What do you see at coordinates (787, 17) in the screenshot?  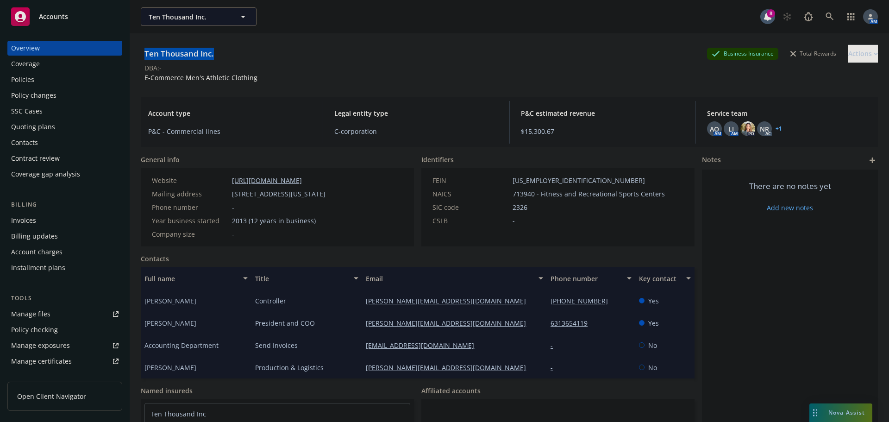 I see `a: Start snowing` at bounding box center [787, 17].